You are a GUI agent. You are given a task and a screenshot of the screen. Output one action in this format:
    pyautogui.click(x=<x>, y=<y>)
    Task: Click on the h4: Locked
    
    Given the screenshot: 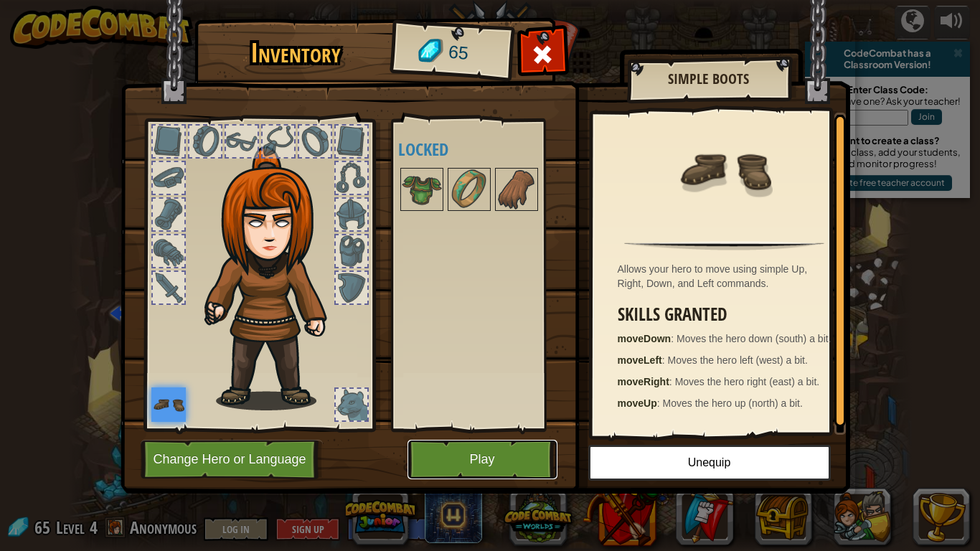 What is the action you would take?
    pyautogui.click(x=488, y=149)
    